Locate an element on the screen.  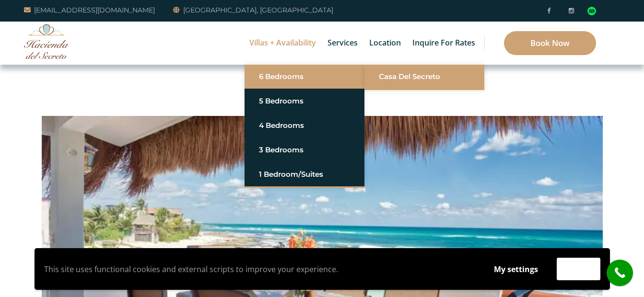
a: Inquire for Rates is located at coordinates (444, 43).